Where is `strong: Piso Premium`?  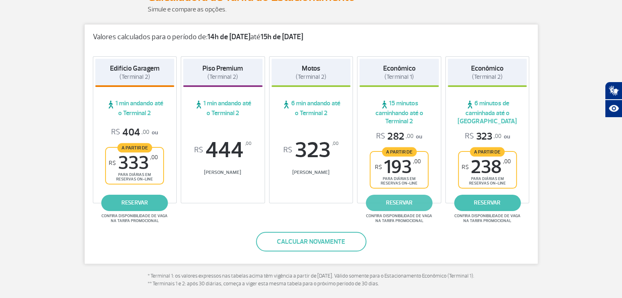
strong: Piso Premium is located at coordinates (222, 68).